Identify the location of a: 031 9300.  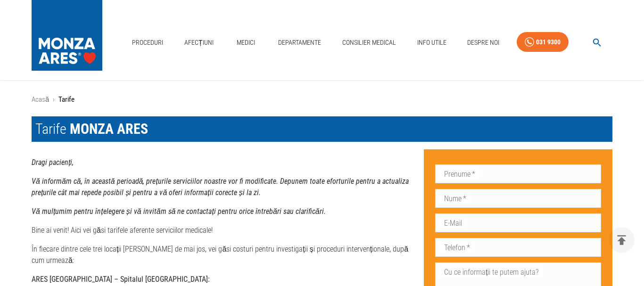
(543, 42).